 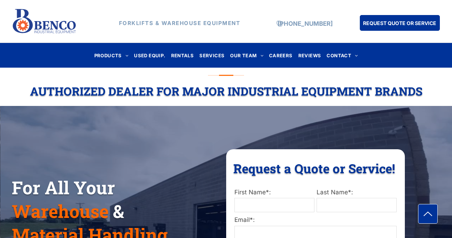 I want to click on span: Request a Quote or Service!, so click(x=314, y=168).